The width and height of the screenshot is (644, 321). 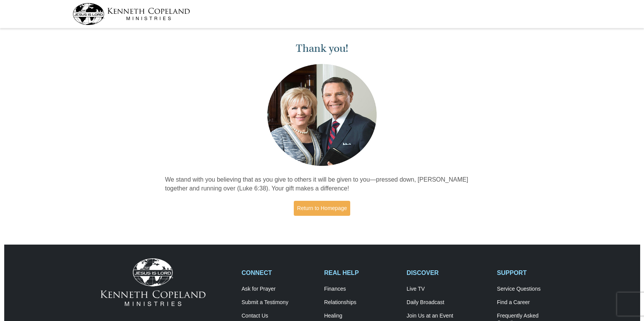 What do you see at coordinates (279, 273) in the screenshot?
I see `h2: CONNECT` at bounding box center [279, 273].